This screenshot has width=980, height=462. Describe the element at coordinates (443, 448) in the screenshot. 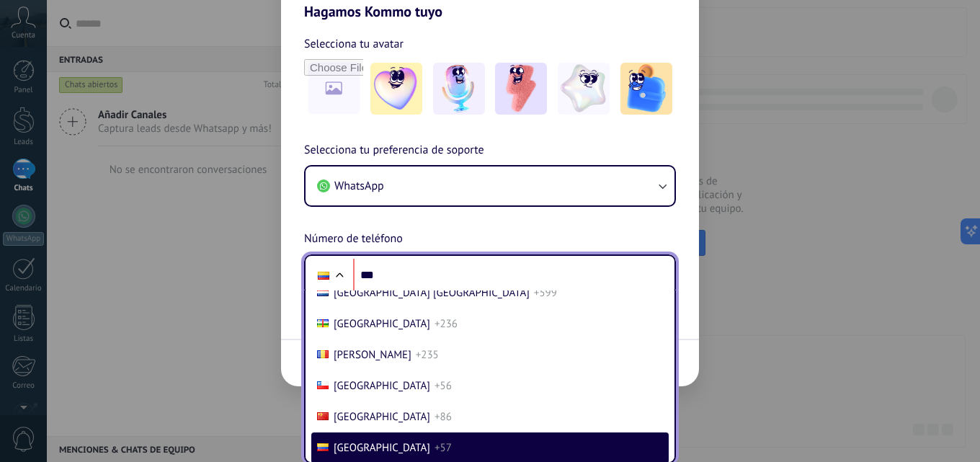

I see `span: +57` at that location.